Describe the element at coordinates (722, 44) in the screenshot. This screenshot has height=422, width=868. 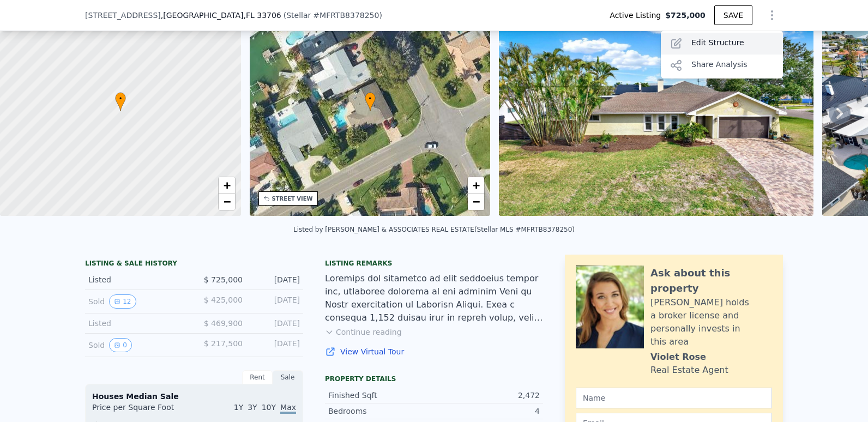
I see `div: Edit Structure` at that location.